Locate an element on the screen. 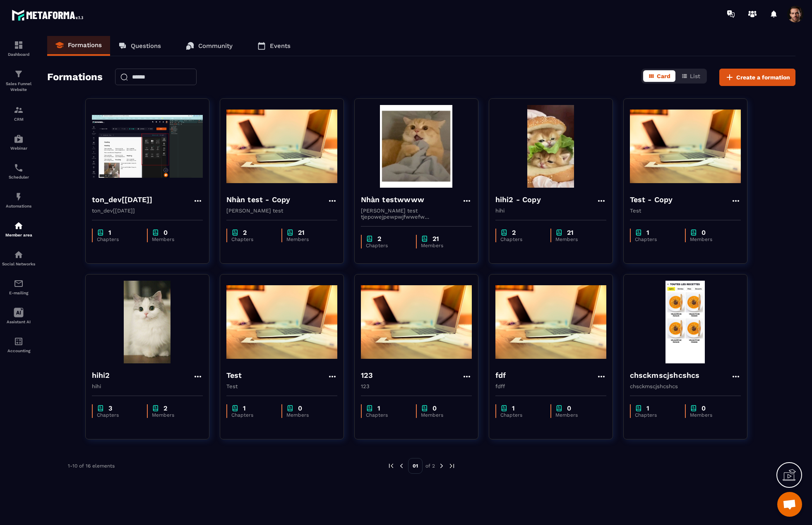  a: formation-backgroundfdffdffchapter1Chapterschapter0Members is located at coordinates (556, 362).